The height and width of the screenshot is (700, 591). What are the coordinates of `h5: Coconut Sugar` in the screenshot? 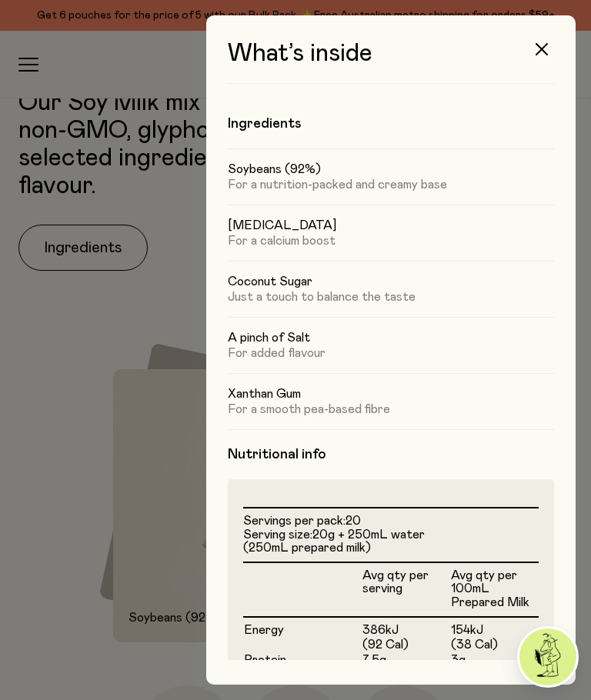 It's located at (391, 282).